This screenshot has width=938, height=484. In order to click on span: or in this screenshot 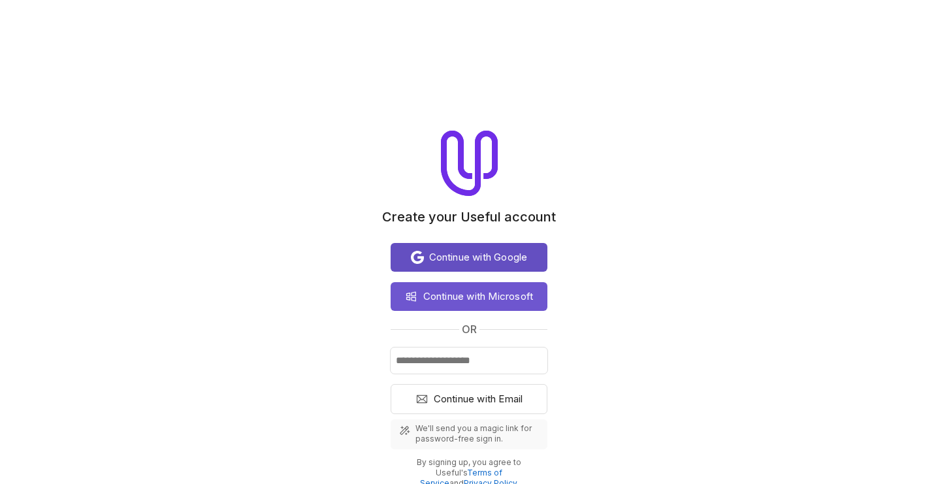, I will do `click(469, 329)`.